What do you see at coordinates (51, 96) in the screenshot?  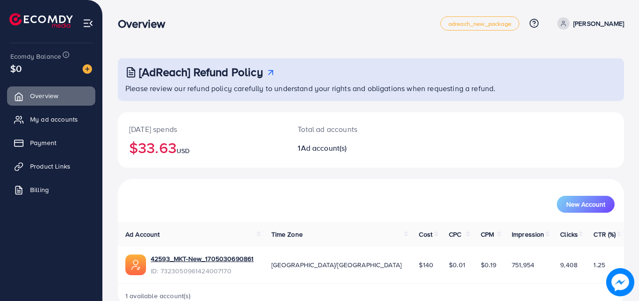 I see `a: Overview` at bounding box center [51, 96].